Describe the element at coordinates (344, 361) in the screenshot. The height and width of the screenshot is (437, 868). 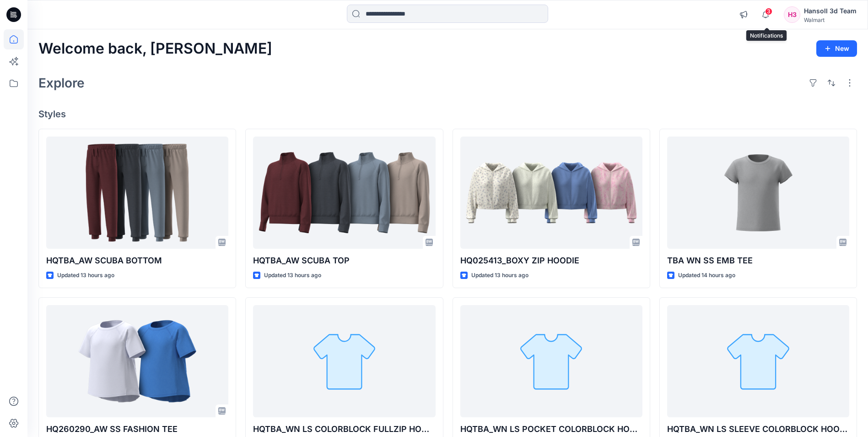
I see `a: HQTBA_WN LS COLORBLOCK FULLZIP HOODIE` at that location.